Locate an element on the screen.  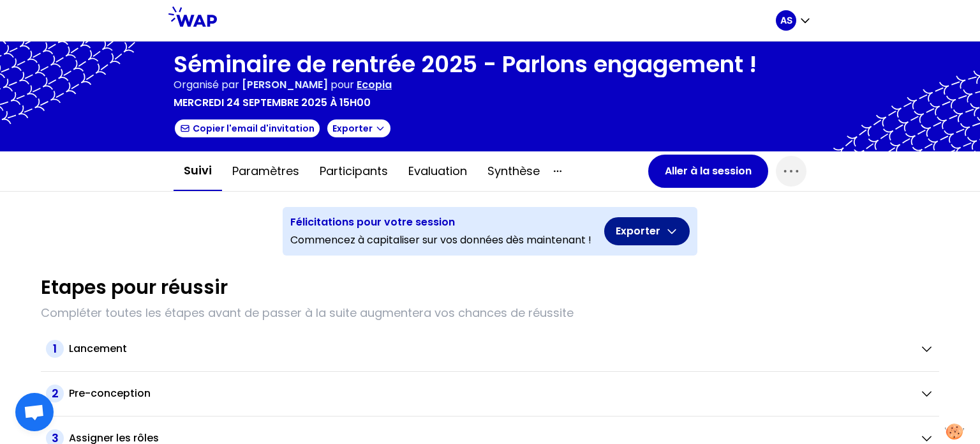
p: pour is located at coordinates (342, 85).